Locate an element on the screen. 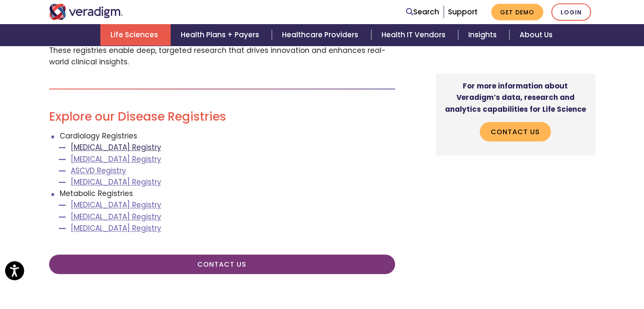 This screenshot has width=644, height=309. a: Healthcare Providers is located at coordinates (321, 35).